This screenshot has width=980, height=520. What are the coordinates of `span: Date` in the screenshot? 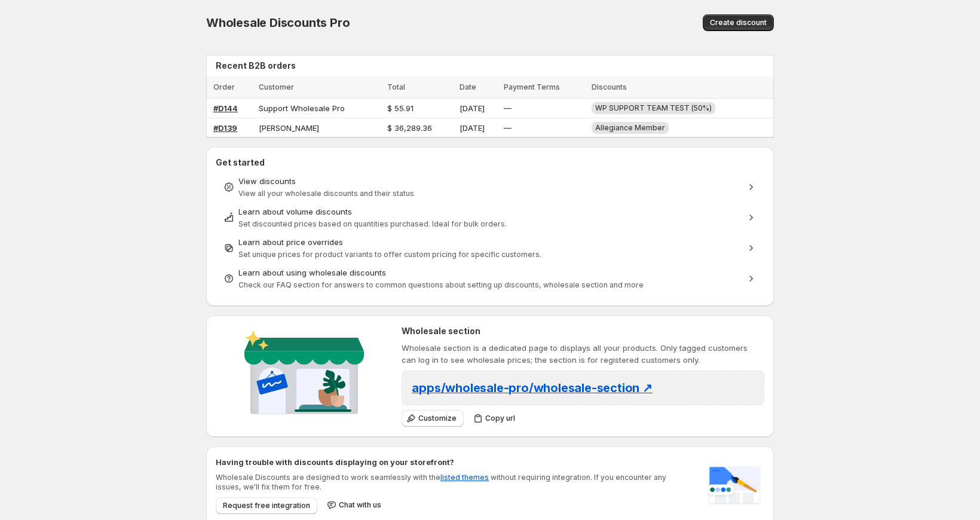 It's located at (468, 87).